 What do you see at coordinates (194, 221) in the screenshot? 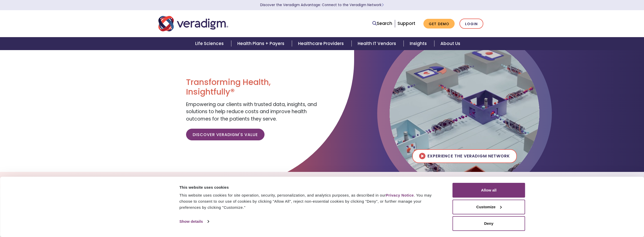
I see `a: Show details` at bounding box center [194, 221].